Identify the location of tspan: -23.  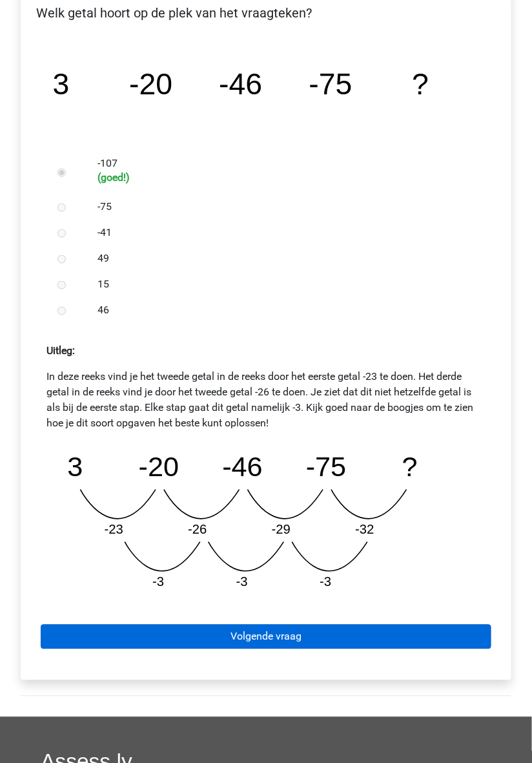
(113, 530).